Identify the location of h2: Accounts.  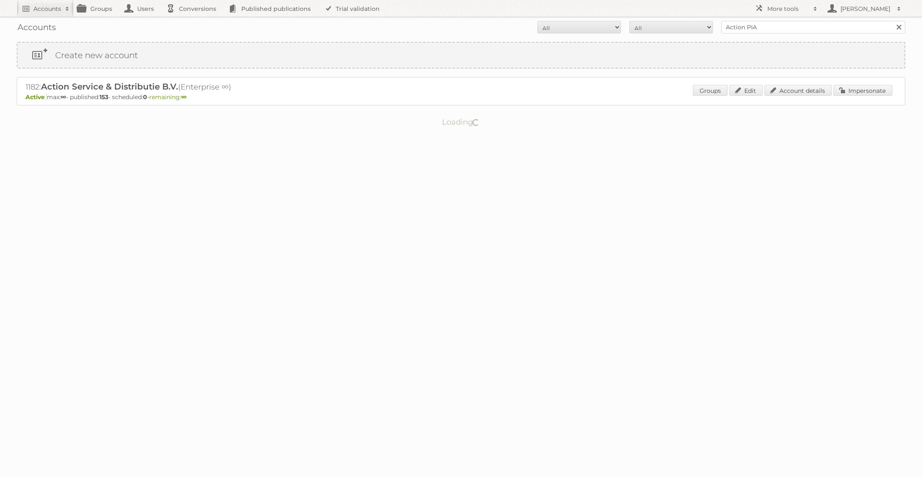
(47, 9).